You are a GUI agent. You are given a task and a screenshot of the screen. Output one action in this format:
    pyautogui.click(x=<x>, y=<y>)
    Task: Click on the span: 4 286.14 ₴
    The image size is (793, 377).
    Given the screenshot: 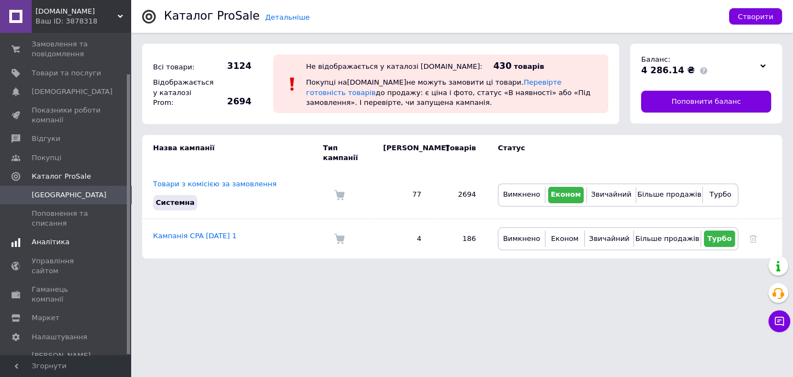 What is the action you would take?
    pyautogui.click(x=668, y=70)
    